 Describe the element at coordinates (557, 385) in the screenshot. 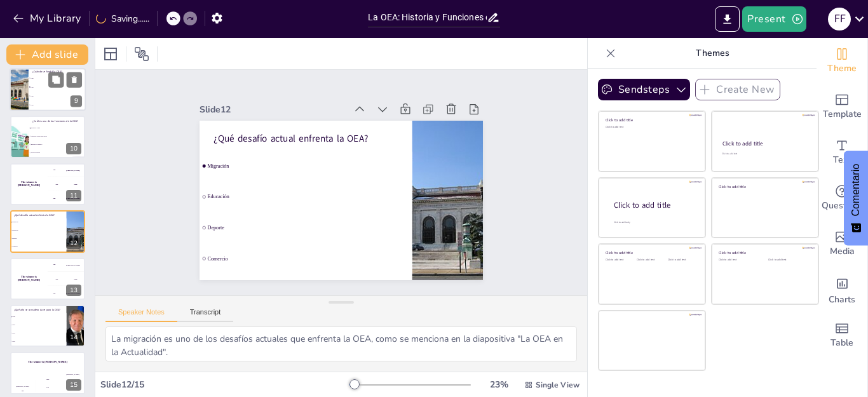

I see `span: Single View` at that location.